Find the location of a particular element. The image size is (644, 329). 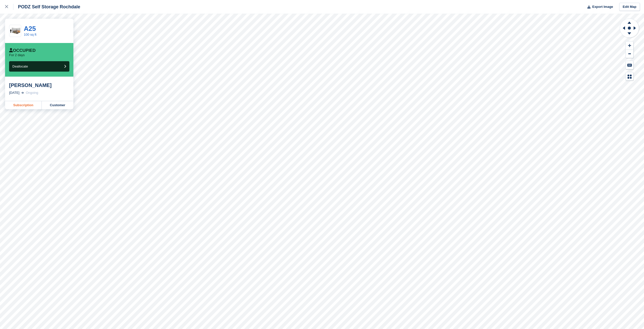

img: 100-sqft-unit.jpg is located at coordinates (15, 31).